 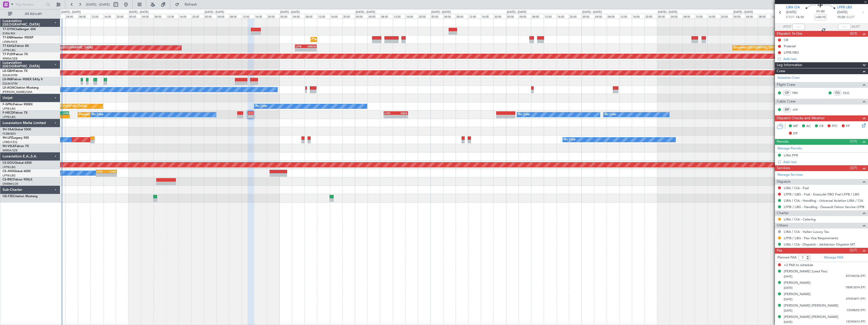 What do you see at coordinates (844, 8) in the screenshot?
I see `span: LFPB LBG` at bounding box center [844, 8].